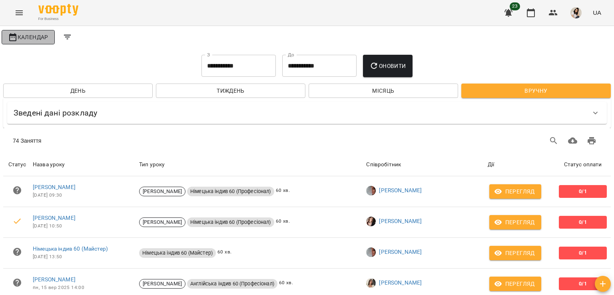  Describe the element at coordinates (78, 91) in the screenshot. I see `span: День` at that location.